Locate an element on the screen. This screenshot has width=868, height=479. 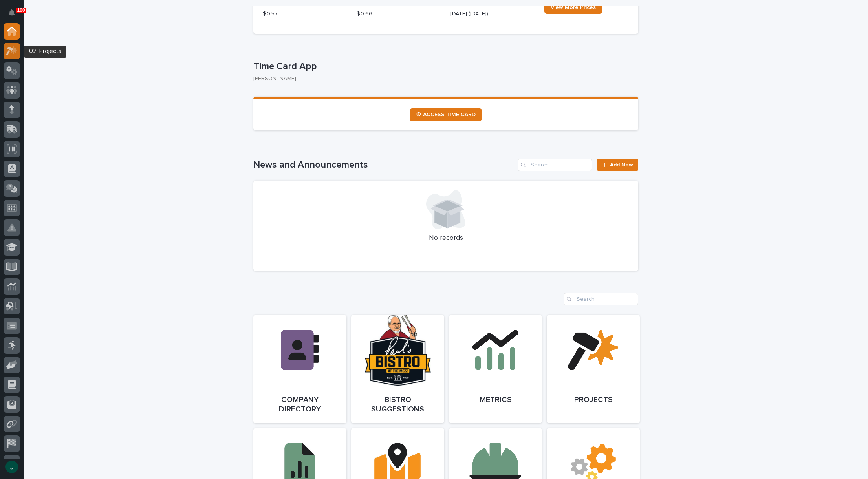
span: View More Prices is located at coordinates (574, 8).